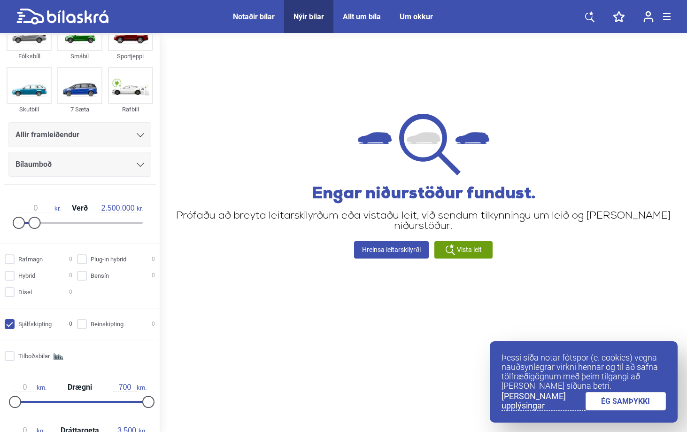  I want to click on span: Beinskipting, so click(107, 324).